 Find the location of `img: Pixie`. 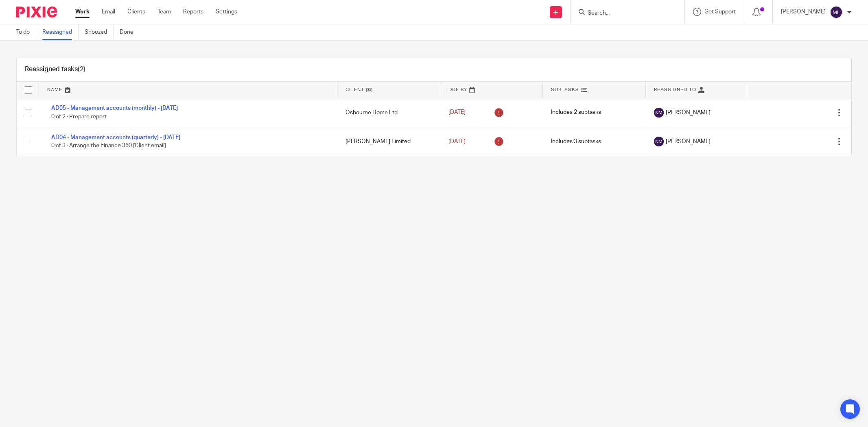

img: Pixie is located at coordinates (37, 12).